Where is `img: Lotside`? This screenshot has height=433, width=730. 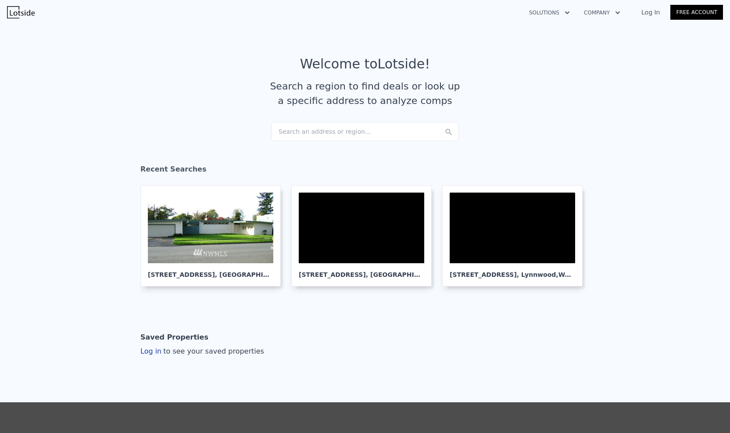
img: Lotside is located at coordinates (21, 12).